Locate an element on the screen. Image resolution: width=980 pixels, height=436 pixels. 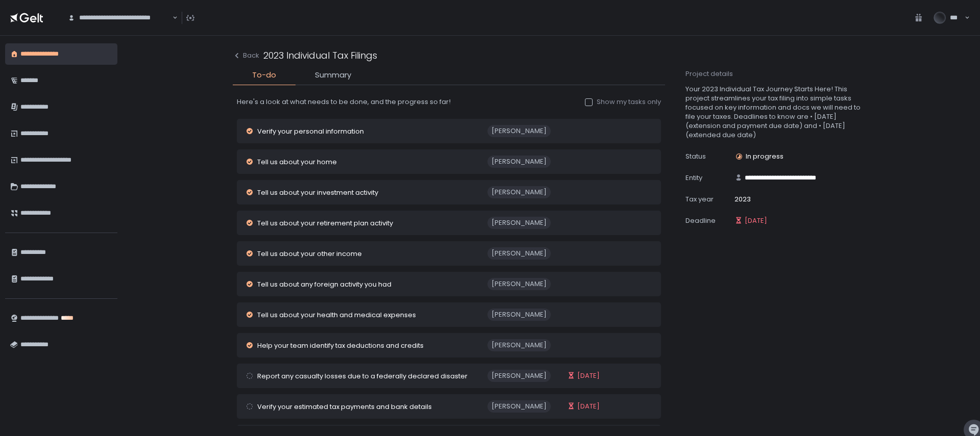
button: Back is located at coordinates (246, 55).